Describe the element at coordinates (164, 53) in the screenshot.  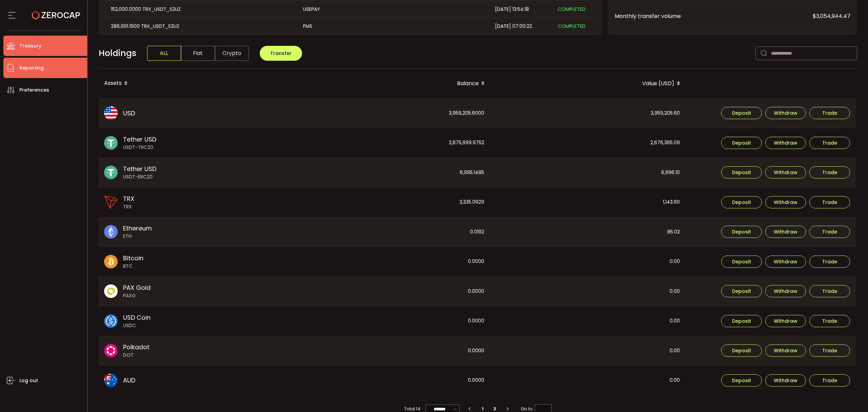
I see `span: ALL` at that location.